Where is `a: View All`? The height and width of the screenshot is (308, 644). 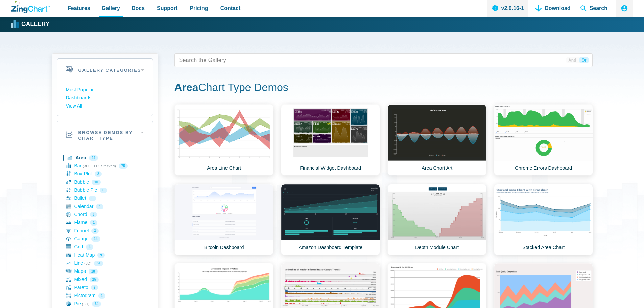 a: View All is located at coordinates (104, 106).